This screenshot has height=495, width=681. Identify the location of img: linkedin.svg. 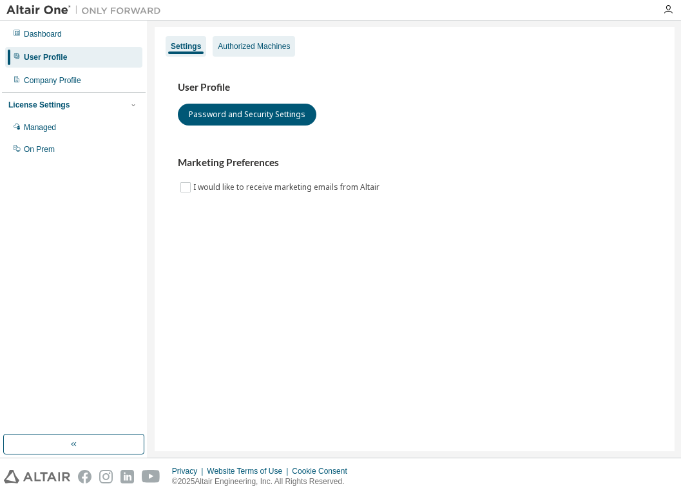
(127, 477).